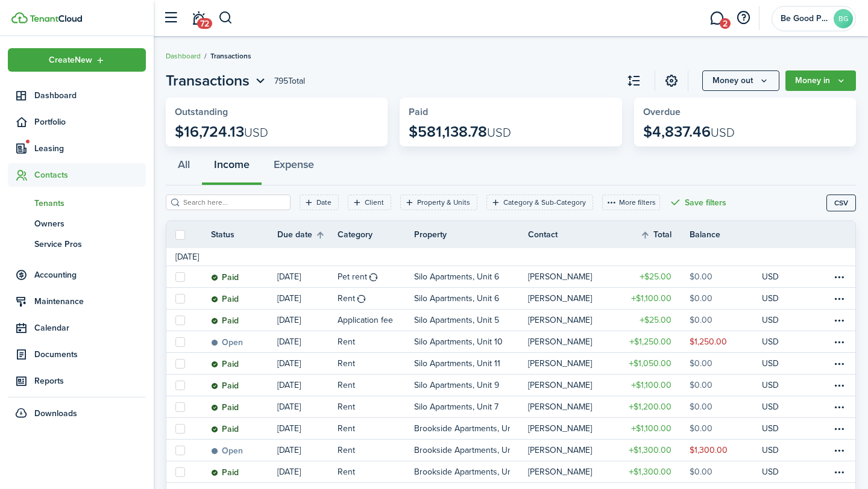  I want to click on input: Search here..., so click(233, 202).